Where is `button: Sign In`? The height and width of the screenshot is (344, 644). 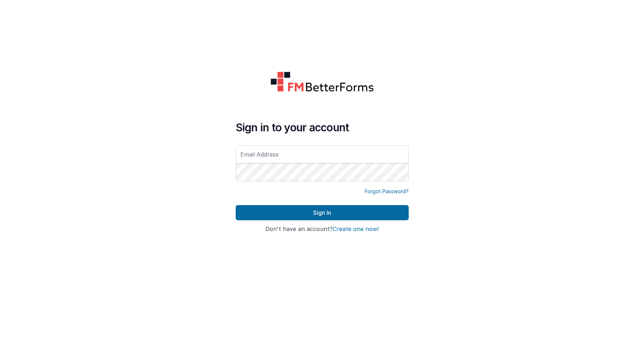 button: Sign In is located at coordinates (322, 213).